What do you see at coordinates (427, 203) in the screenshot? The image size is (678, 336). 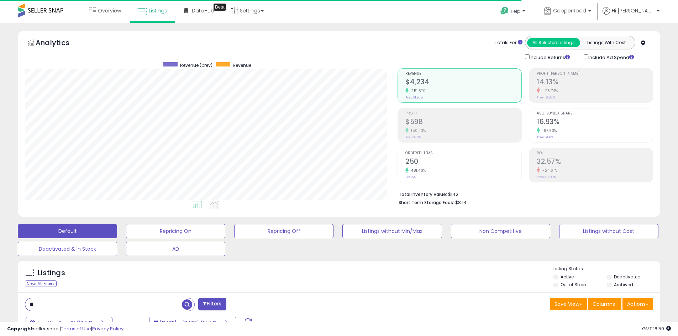 I see `b: Short Term Storage Fees:` at bounding box center [427, 203].